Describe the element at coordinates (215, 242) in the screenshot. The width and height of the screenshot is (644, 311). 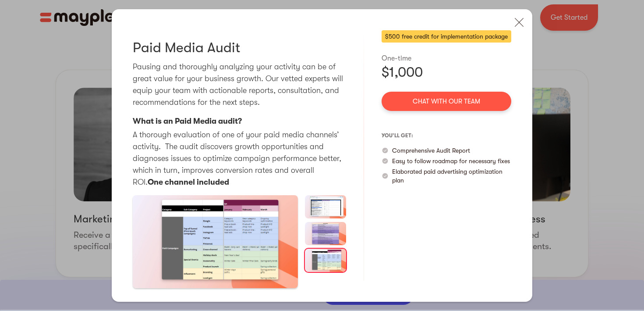
I see `a: open lightbox` at that location.